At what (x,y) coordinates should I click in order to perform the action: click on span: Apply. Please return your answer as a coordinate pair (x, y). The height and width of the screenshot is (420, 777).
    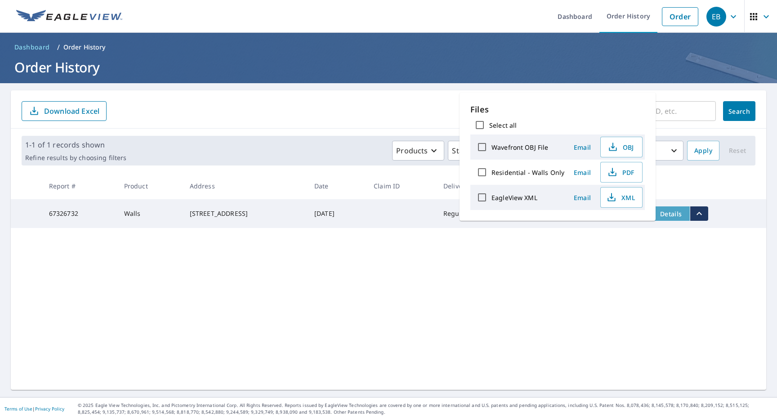
    Looking at the image, I should click on (703, 151).